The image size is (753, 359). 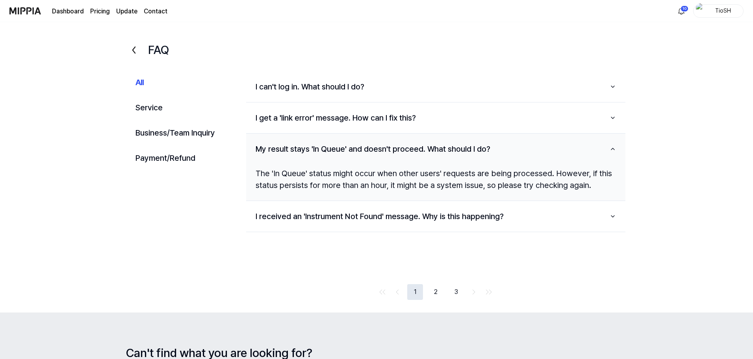 I want to click on a: Dashboard, so click(x=68, y=11).